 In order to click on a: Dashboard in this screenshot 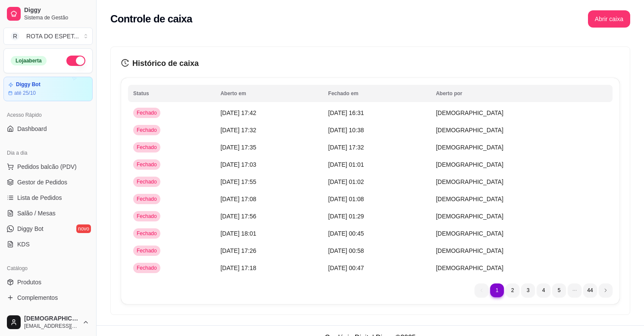, I will do `click(48, 129)`.